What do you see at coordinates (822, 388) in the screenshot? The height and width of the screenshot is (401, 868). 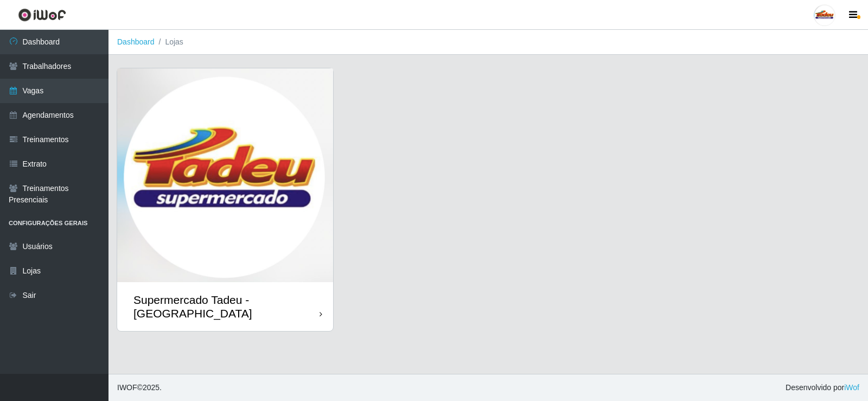 I see `span: Desenvolvido por` at bounding box center [822, 388].